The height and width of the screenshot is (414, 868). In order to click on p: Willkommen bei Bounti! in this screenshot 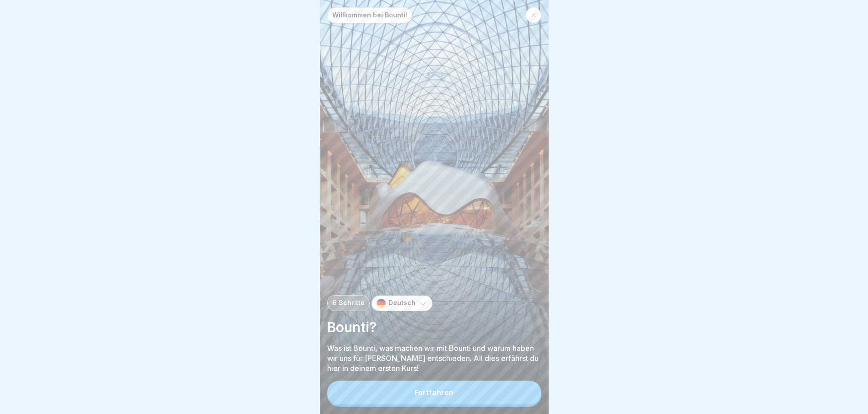, I will do `click(370, 15)`.